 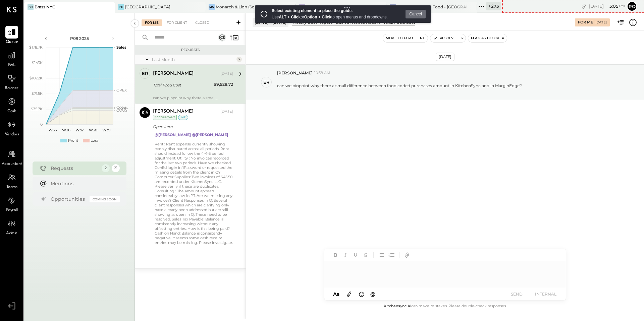 What do you see at coordinates (12, 204) in the screenshot?
I see `a: Payroll` at bounding box center [12, 204].